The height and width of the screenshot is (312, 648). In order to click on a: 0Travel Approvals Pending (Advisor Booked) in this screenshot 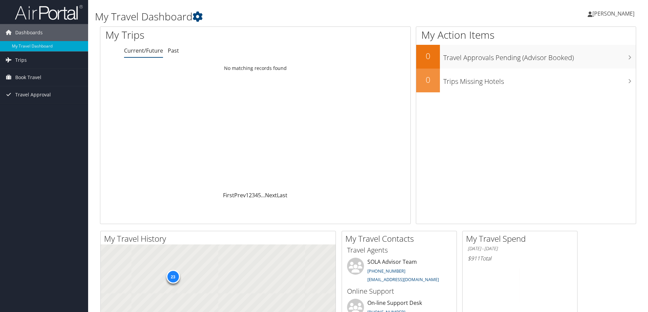, I will do `click(526, 57)`.